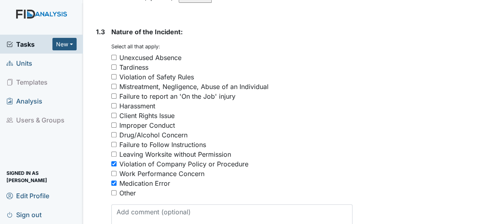 This screenshot has height=224, width=498. What do you see at coordinates (147, 32) in the screenshot?
I see `span: Nature of the Incident:` at bounding box center [147, 32].